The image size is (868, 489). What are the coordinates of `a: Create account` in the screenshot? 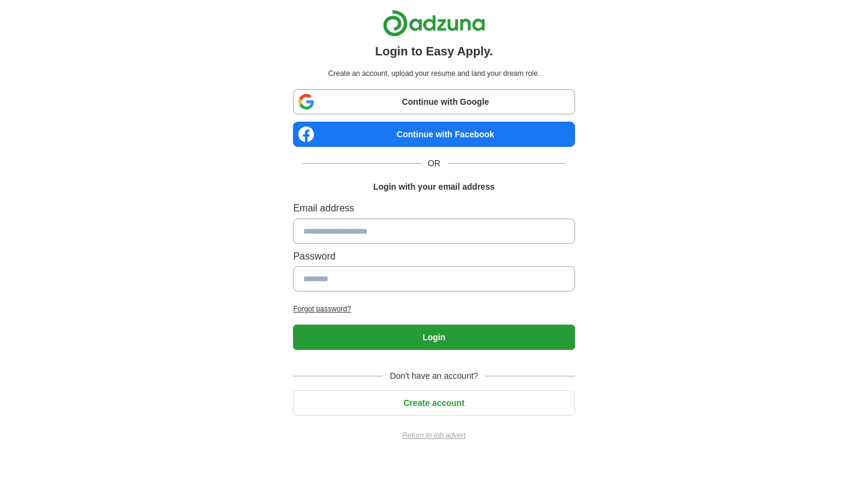 It's located at (433, 403).